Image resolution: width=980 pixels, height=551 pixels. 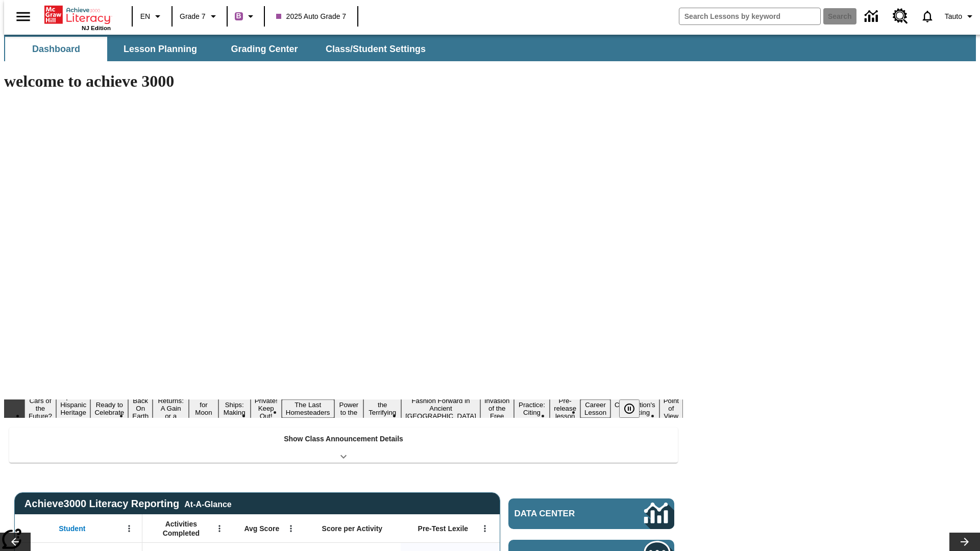 I want to click on button: Slide 18 Point of View, so click(x=671, y=408).